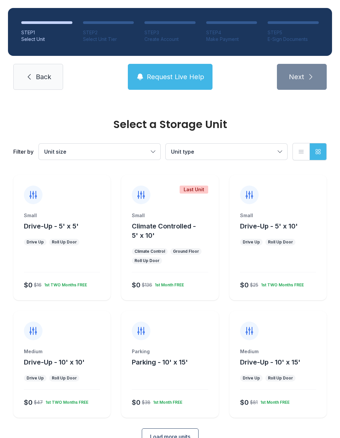 This screenshot has width=340, height=438. I want to click on div: Create Account, so click(170, 39).